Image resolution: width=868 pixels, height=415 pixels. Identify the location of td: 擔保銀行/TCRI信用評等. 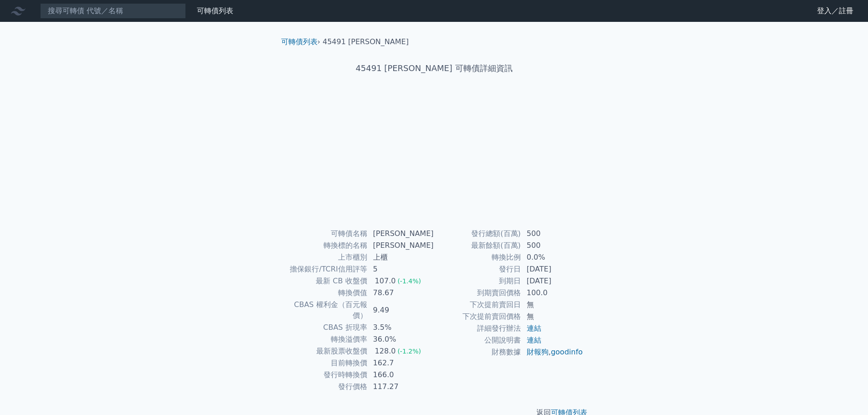
(326, 269).